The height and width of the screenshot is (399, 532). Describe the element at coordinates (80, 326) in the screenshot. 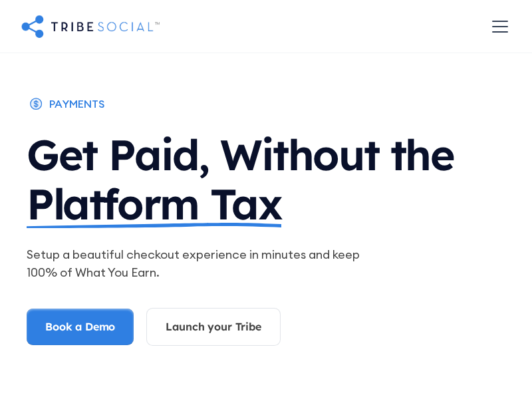

I see `a: Book a Demo` at that location.